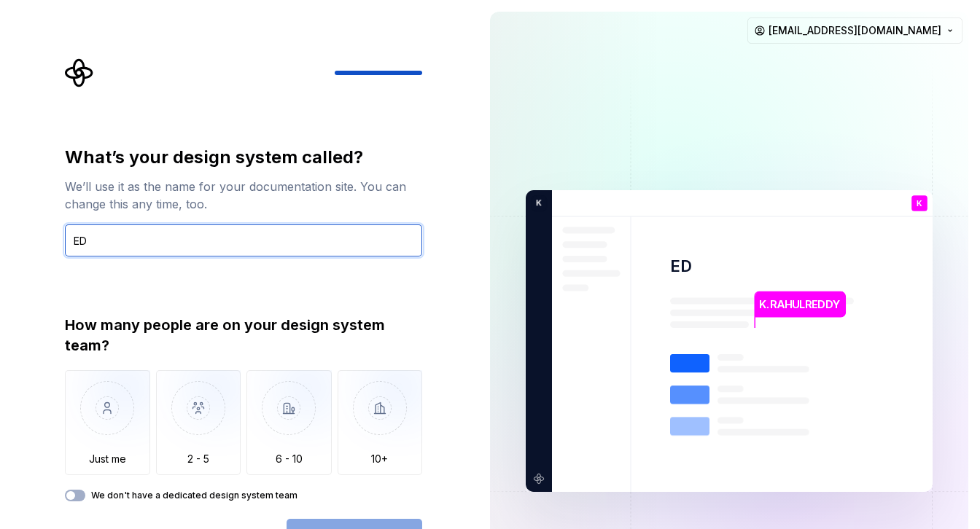 This screenshot has width=980, height=529. I want to click on p: K.RAHULREDDY, so click(800, 304).